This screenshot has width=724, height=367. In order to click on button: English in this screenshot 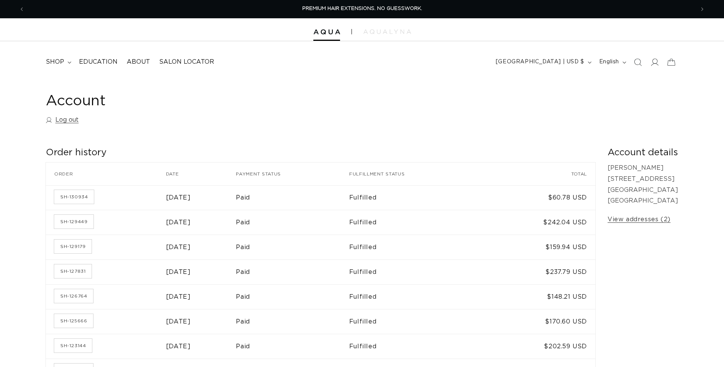, I will do `click(612, 62)`.